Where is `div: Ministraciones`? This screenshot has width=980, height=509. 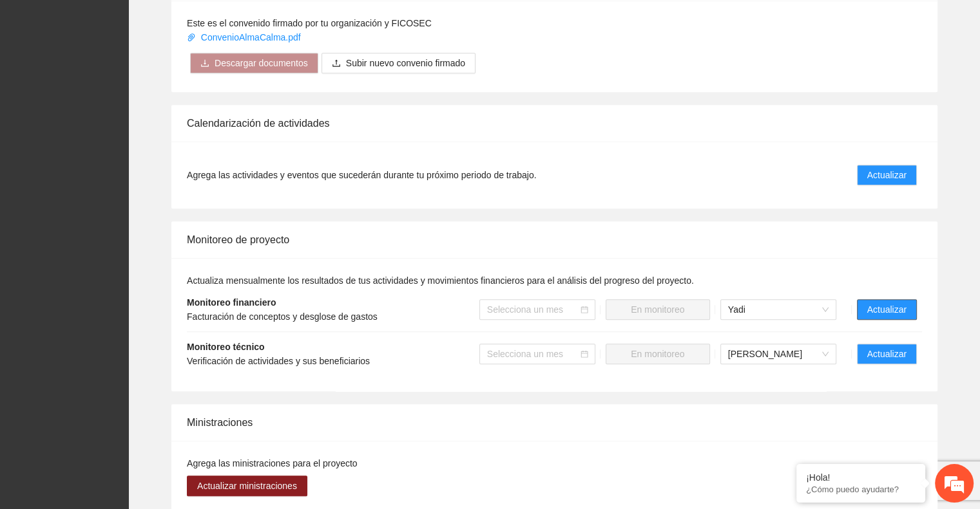 div: Ministraciones is located at coordinates (554, 423).